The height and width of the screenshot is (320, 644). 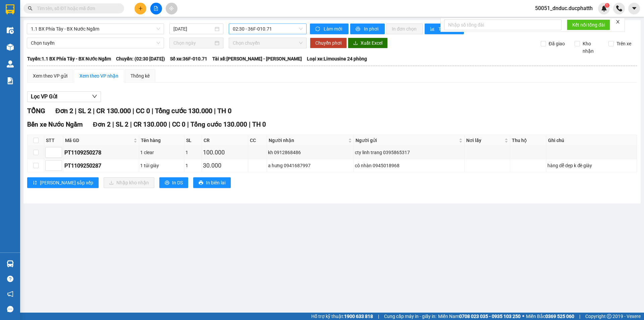 What do you see at coordinates (619, 8) in the screenshot?
I see `img: phone-icon` at bounding box center [619, 8].